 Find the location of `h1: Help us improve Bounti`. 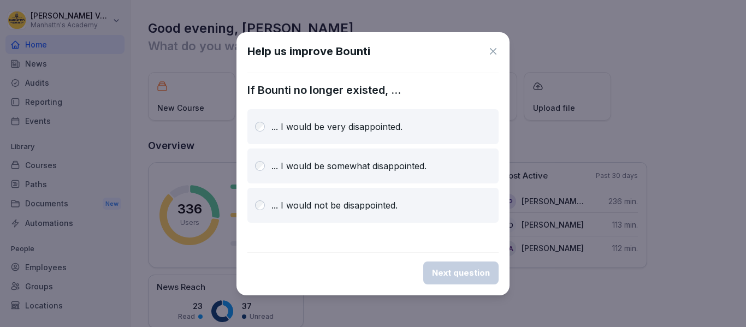

h1: Help us improve Bounti is located at coordinates (309, 51).